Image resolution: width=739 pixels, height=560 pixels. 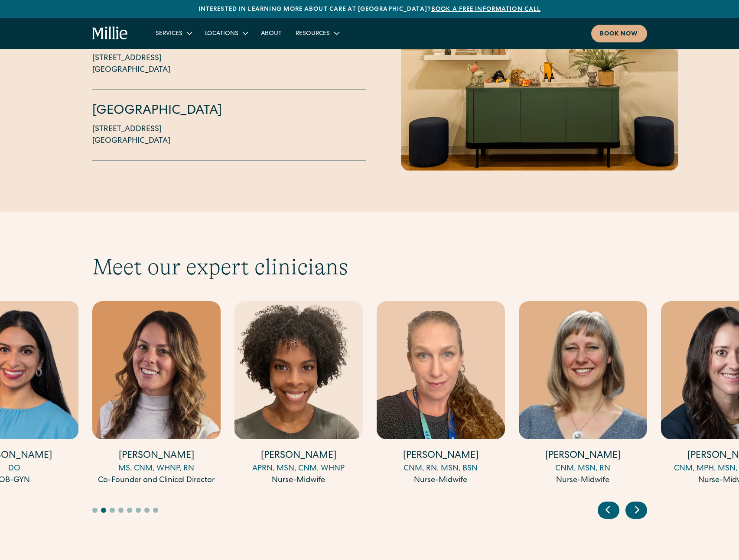 What do you see at coordinates (147, 510) in the screenshot?
I see `button: Go to slide 7` at bounding box center [147, 510].